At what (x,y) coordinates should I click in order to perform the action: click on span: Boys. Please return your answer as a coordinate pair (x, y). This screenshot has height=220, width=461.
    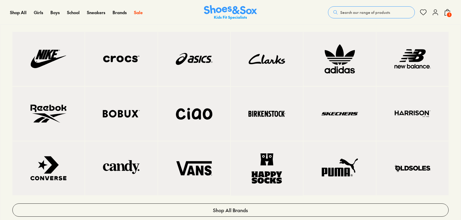
    Looking at the image, I should click on (55, 12).